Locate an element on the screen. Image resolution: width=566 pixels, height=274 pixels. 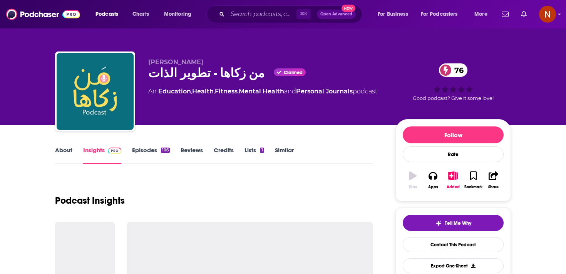
div: Rate is located at coordinates (453, 154).